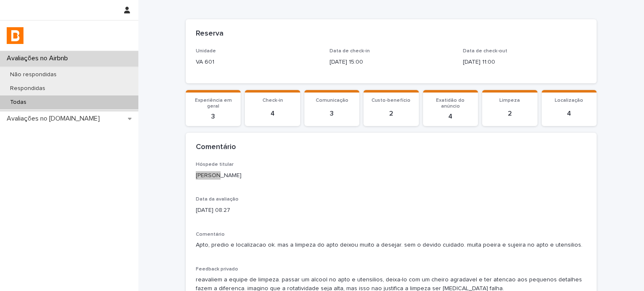  I want to click on span: Data de check-out, so click(485, 51).